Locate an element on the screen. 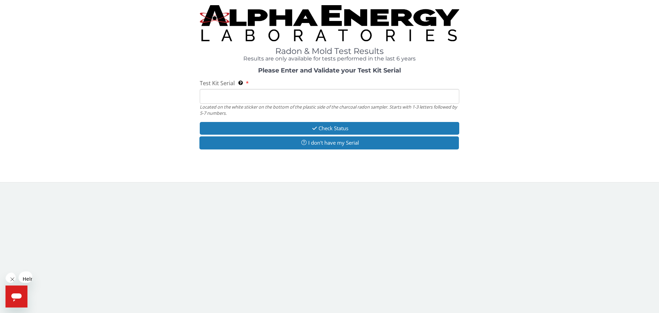 Image resolution: width=659 pixels, height=313 pixels. h4: Results are only available for tests performed in the last 6 years is located at coordinates (329, 59).